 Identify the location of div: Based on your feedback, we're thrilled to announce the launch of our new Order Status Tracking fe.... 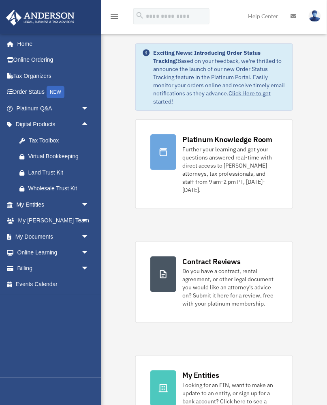
(220, 77).